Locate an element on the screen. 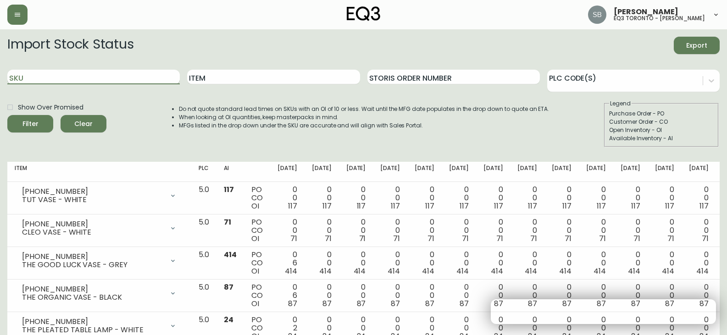 This screenshot has width=727, height=335. div: 0 6 is located at coordinates (287, 263).